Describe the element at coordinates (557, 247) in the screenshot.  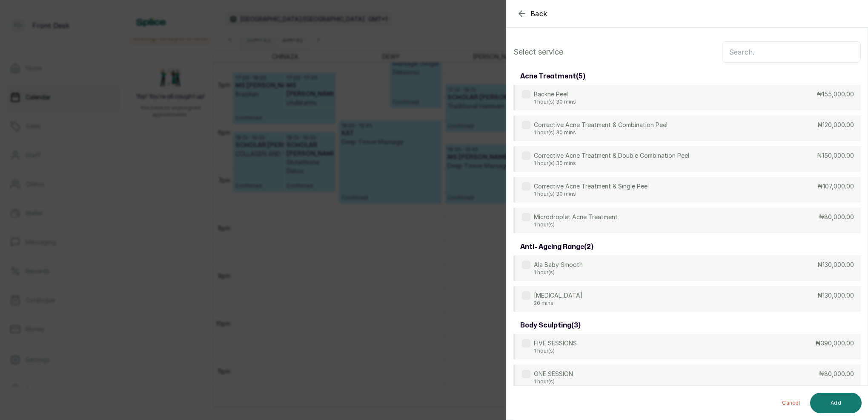
I see `h3: anti- ageing range ( 2 )` at that location.